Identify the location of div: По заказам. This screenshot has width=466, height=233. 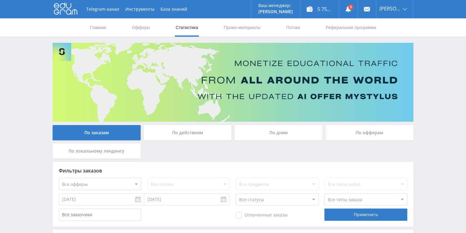
(97, 133).